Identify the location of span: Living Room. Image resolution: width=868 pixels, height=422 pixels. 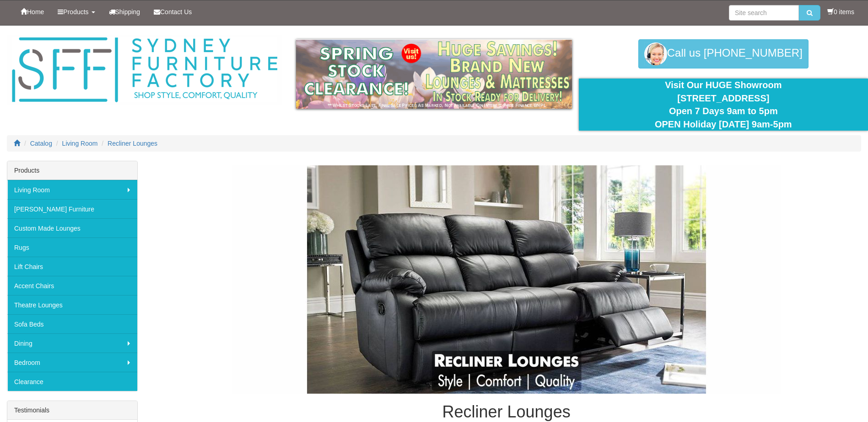
(80, 143).